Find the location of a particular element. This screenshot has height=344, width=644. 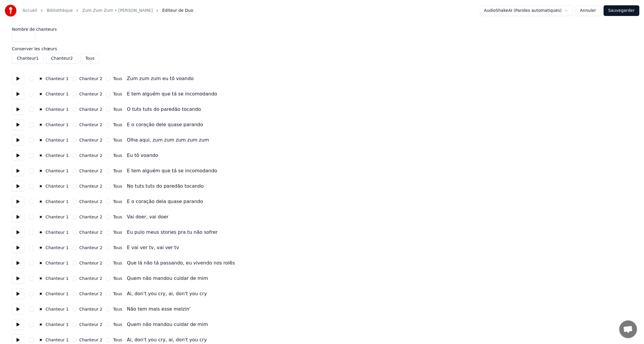

button: Chanteur2 is located at coordinates (62, 58).